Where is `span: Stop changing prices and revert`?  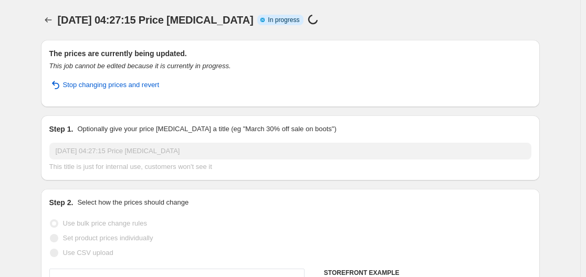 span: Stop changing prices and revert is located at coordinates (111, 85).